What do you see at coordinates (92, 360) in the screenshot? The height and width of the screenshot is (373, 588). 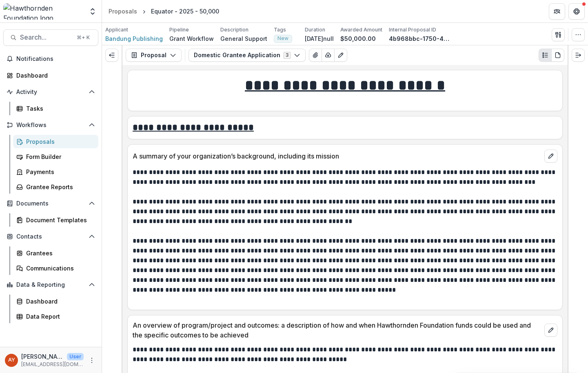 I see `button: More` at bounding box center [92, 360].